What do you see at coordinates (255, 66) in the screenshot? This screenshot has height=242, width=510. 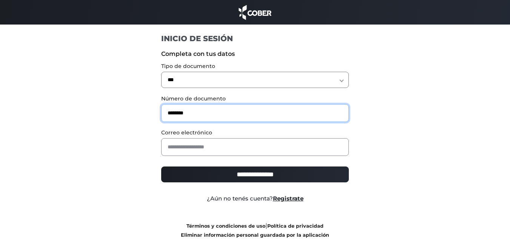 I see `label: Tipo de documento` at bounding box center [255, 66].